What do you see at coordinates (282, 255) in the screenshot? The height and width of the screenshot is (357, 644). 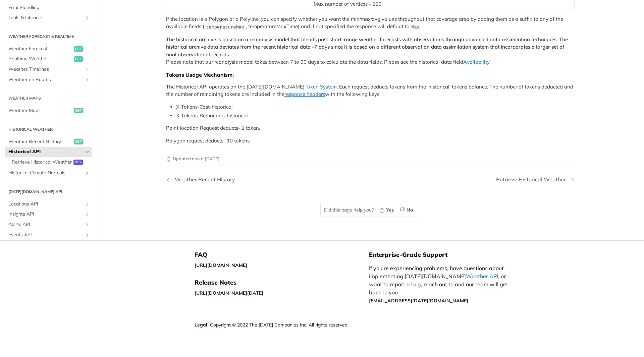 I see `h5: FAQ` at bounding box center [282, 255].